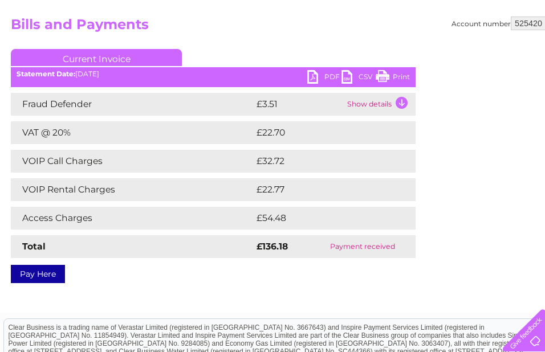 This screenshot has height=352, width=545. What do you see at coordinates (483, 52) in the screenshot?
I see `a: Contact` at bounding box center [483, 52].